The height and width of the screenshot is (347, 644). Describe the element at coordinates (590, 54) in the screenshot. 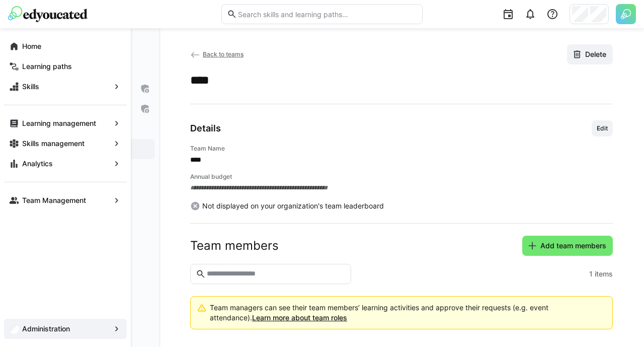

I see `button: Delete` at that location.